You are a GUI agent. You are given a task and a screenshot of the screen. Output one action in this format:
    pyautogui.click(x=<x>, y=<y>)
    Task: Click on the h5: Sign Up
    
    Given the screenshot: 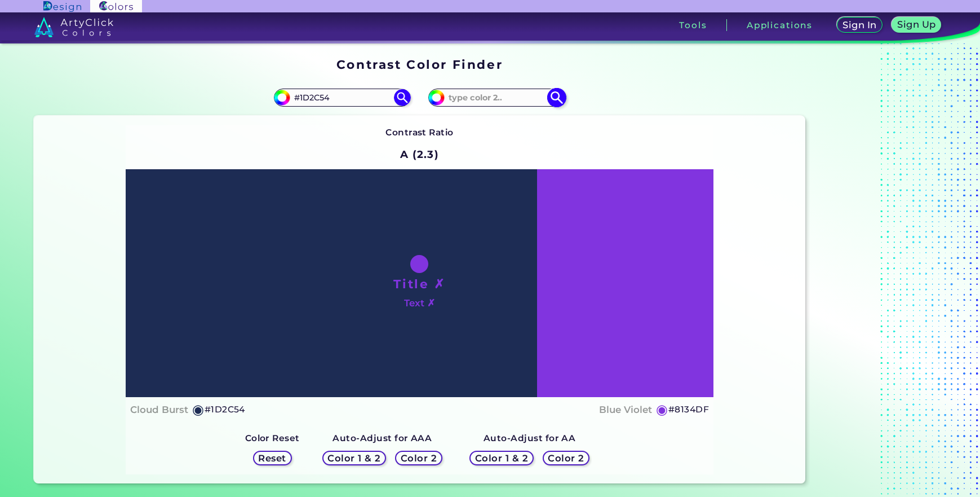 What is the action you would take?
    pyautogui.click(x=916, y=24)
    